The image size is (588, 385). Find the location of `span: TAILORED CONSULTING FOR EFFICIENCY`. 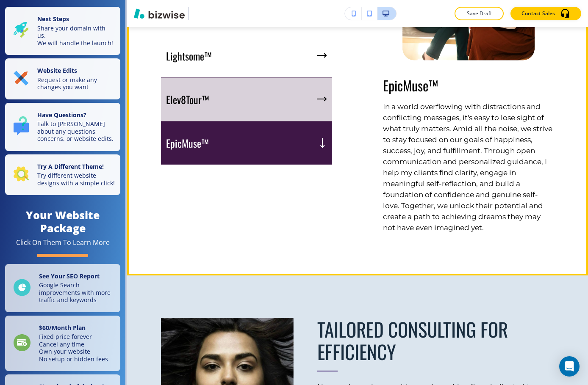

span: TAILORED CONSULTING FOR EFFICIENCY is located at coordinates (415, 340).